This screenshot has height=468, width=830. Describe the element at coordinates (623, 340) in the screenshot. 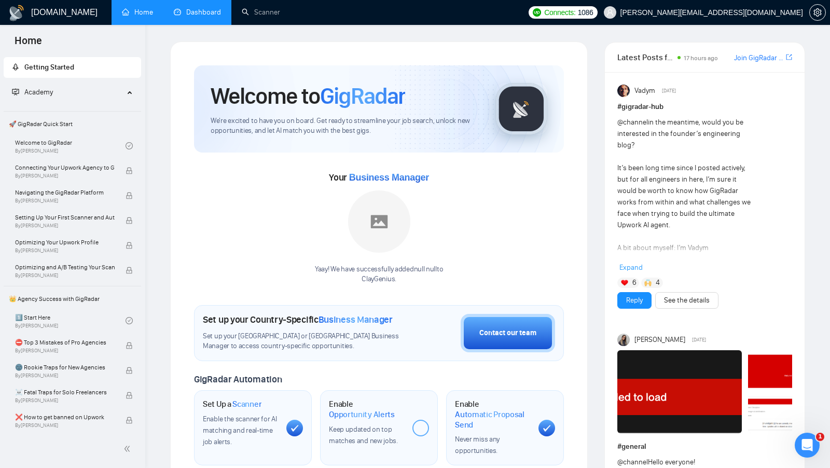

I see `img: Mariia Heshka` at that location.